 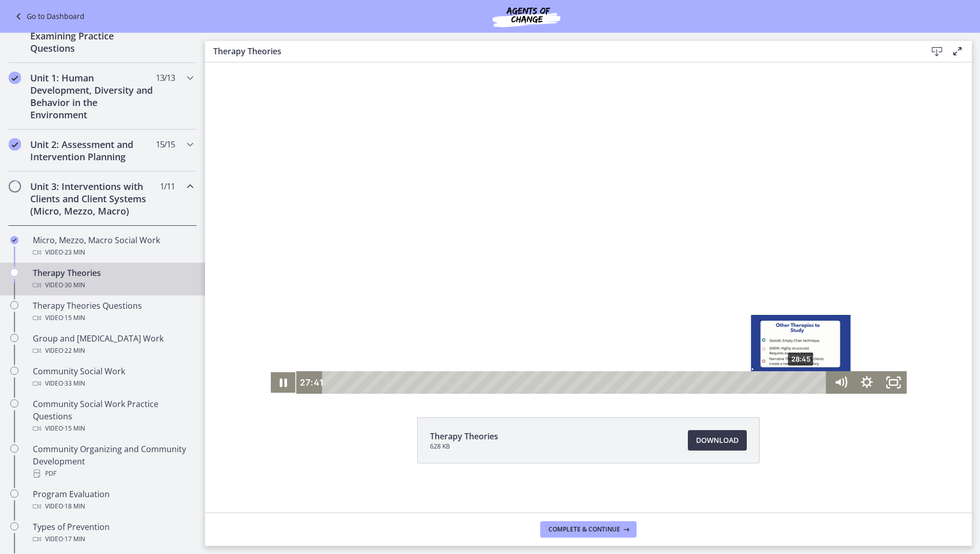 What do you see at coordinates (526, 16) in the screenshot?
I see `img: Agents of Change` at bounding box center [526, 16].